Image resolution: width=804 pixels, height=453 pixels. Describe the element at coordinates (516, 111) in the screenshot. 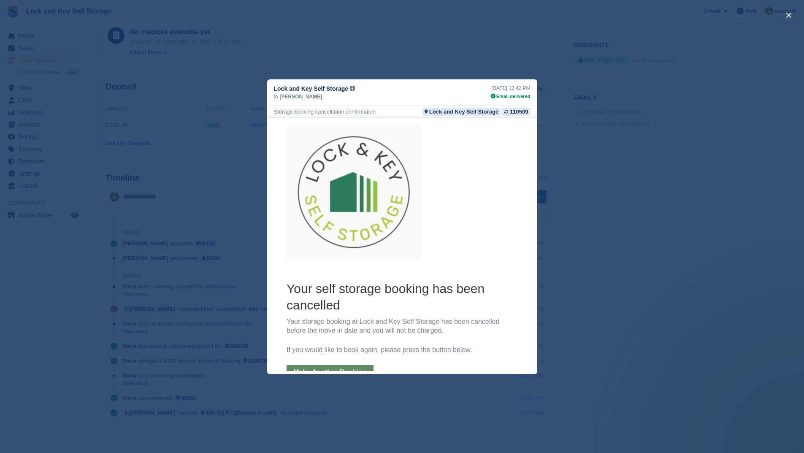

I see `a: 110509` at that location.